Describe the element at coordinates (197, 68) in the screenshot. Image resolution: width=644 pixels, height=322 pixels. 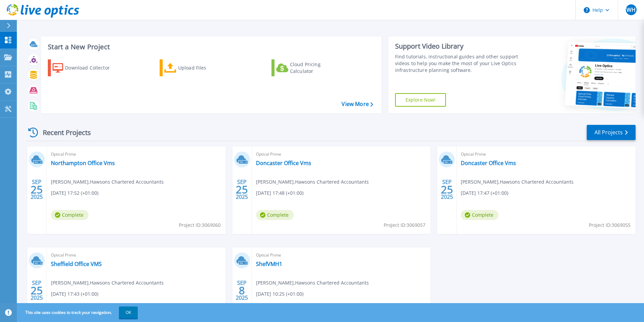
I see `a: Upload Files` at that location.